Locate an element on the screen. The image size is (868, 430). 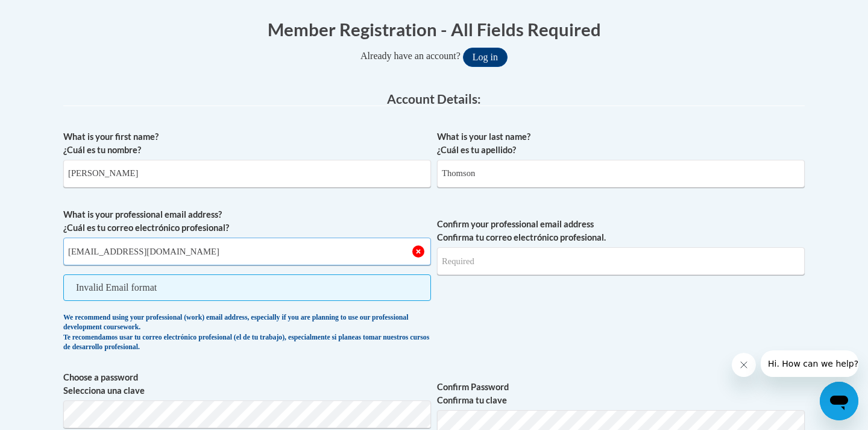
div: We recommend using your professional (work) email address, especially if you are planning to use ... is located at coordinates (247, 333).